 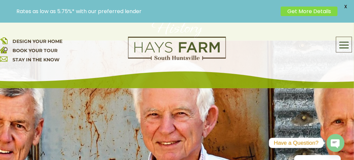 What do you see at coordinates (147, 11) in the screenshot?
I see `p: Rates as low as 5.75%* with our preferred lender` at bounding box center [147, 11].